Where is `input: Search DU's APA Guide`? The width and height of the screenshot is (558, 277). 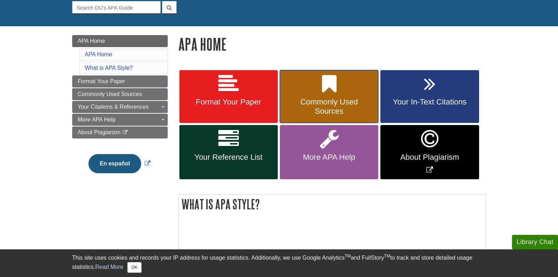 input: Search DU's APA Guide is located at coordinates (116, 7).